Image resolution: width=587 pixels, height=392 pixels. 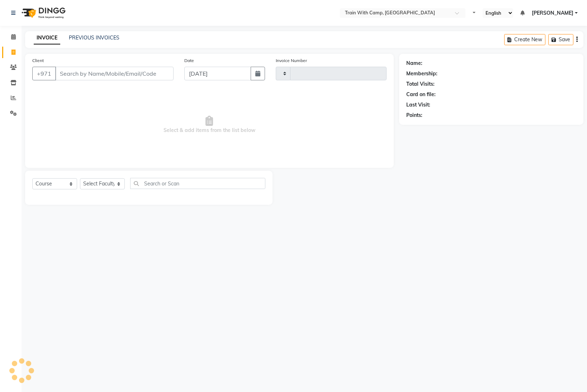 I want to click on a: PREVIOUS INVOICES, so click(x=94, y=38).